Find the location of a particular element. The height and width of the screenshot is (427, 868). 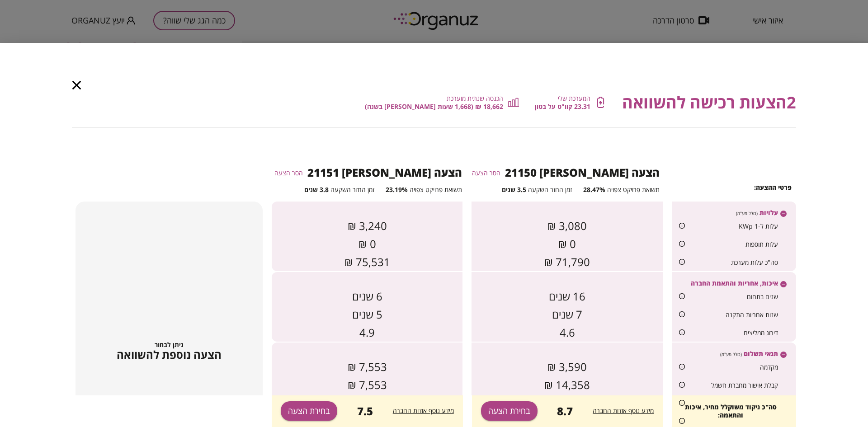

span: 3,240 ₪ is located at coordinates (367, 226).